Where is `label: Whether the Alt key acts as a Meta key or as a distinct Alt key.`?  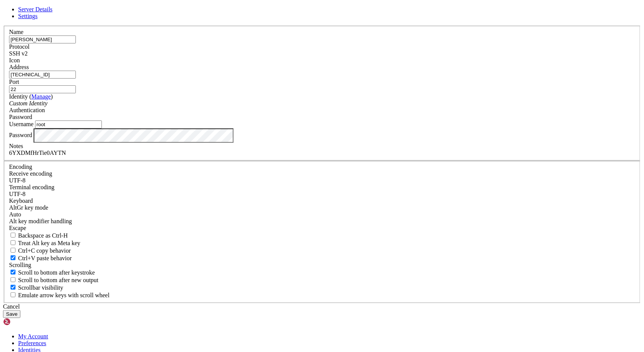 label: Whether the Alt key acts as a Meta key or as a distinct Alt key. is located at coordinates (44, 243).